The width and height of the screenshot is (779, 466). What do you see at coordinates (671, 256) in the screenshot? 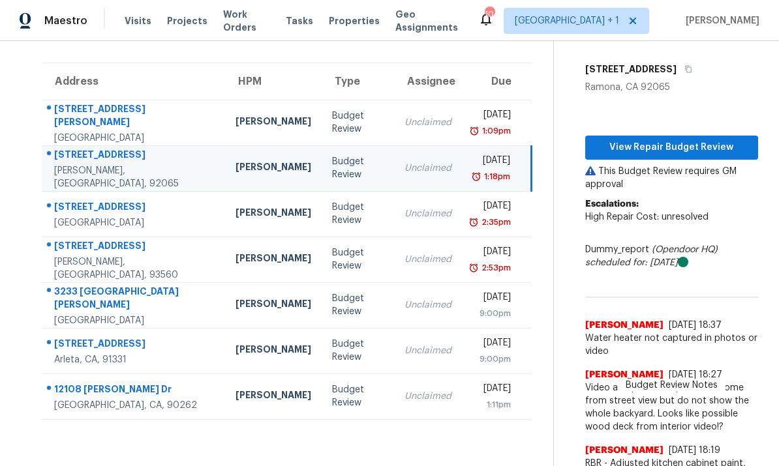
I see `div: Dummy_report` at bounding box center [671, 256].